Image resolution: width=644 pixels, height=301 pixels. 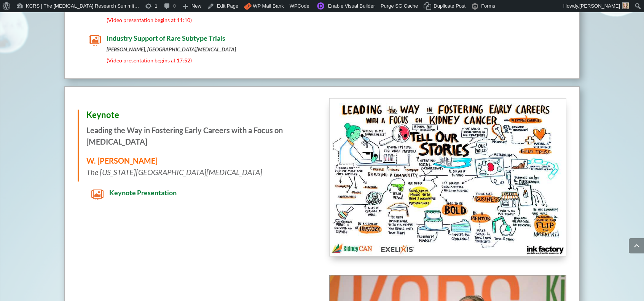 I want to click on span: (Video presentation begins at 11:10), so click(x=149, y=19).